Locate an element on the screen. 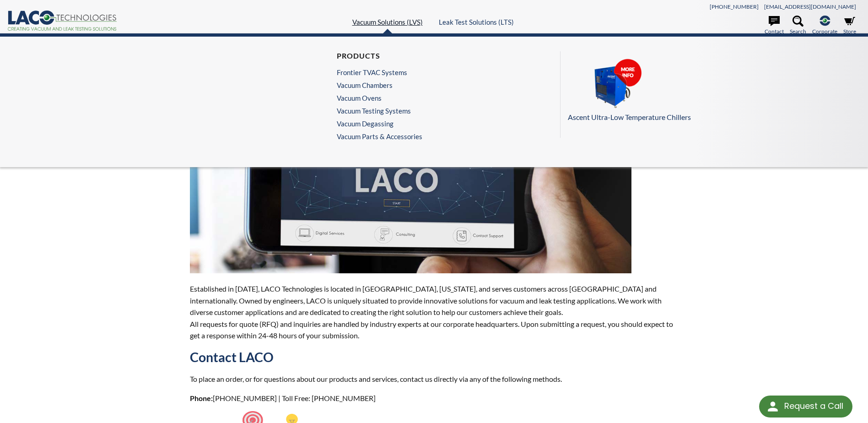 Image resolution: width=868 pixels, height=423 pixels. a: Ascent Ultra-Low Temperature Chillers is located at coordinates (710, 91).